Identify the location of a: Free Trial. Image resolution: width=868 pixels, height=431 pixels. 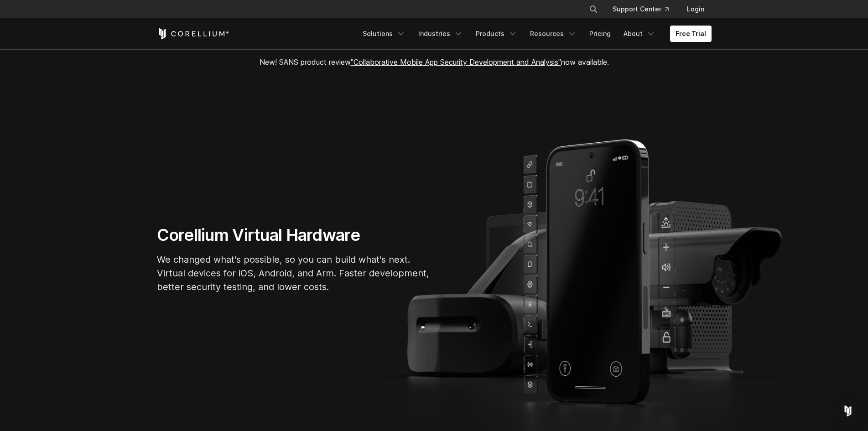
(690, 34).